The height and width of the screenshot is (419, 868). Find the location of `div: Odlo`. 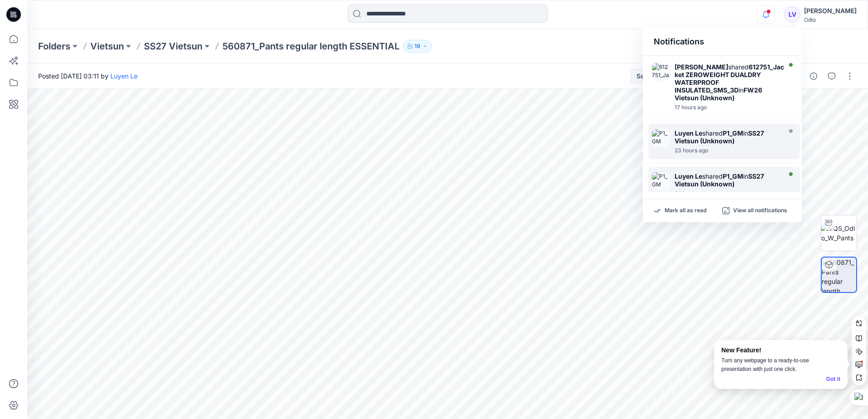

div: Odlo is located at coordinates (831, 19).